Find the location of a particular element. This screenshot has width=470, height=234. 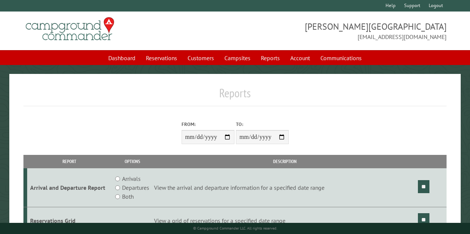

th: Description is located at coordinates (284, 161).